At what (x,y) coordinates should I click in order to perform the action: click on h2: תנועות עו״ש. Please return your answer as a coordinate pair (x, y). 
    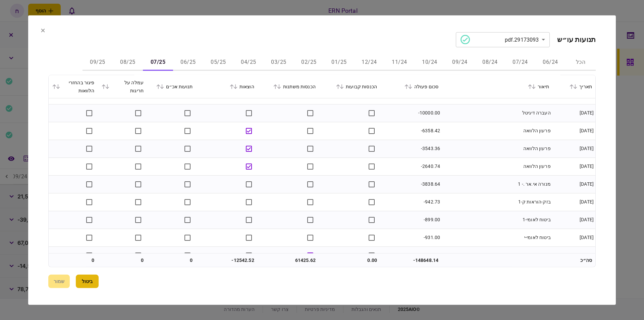
    Looking at the image, I should click on (576, 39).